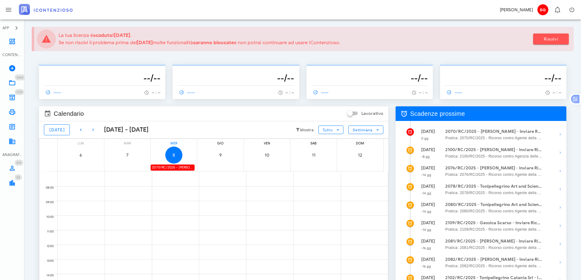  I want to click on span: Tutto, so click(327, 130).